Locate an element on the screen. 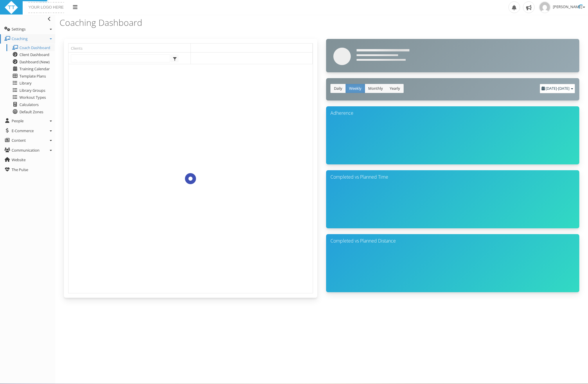 This screenshot has height=384, width=588. span: Library Groups is located at coordinates (32, 90).